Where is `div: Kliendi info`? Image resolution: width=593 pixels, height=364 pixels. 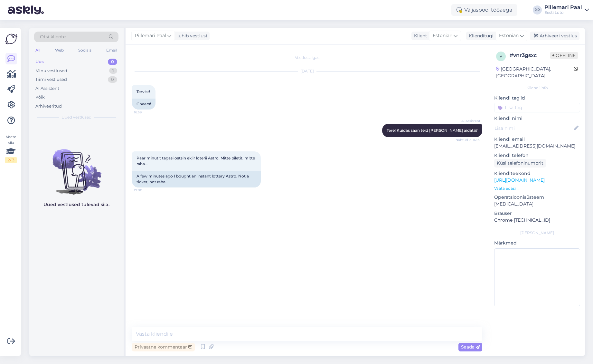
div: Kliendi info is located at coordinates (537, 88).